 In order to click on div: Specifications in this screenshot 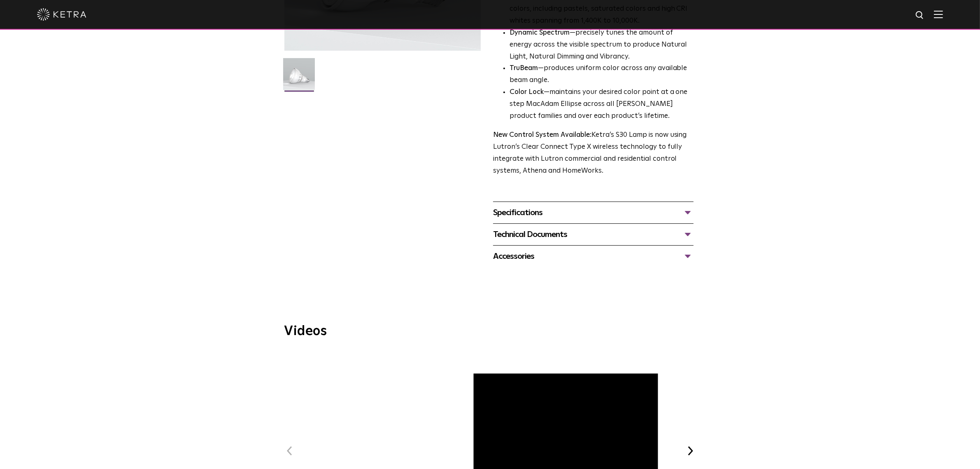, I will do `click(593, 213)`.